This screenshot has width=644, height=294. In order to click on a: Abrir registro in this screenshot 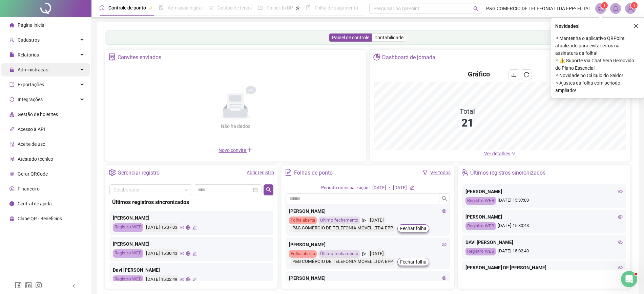, I will do `click(260, 173)`.